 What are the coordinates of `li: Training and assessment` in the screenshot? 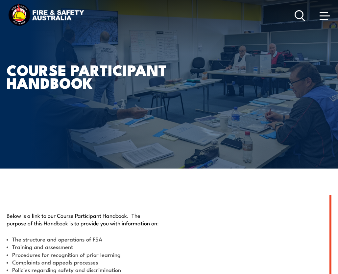 It's located at (83, 246).